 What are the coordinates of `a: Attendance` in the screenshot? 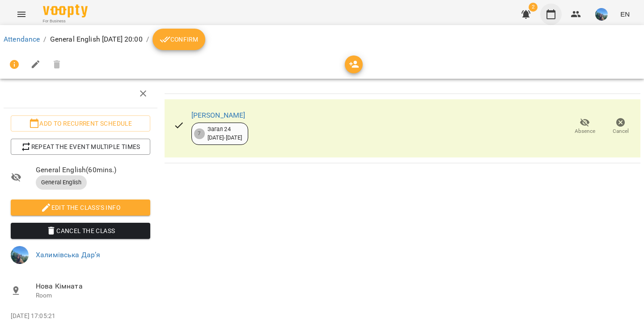 It's located at (21, 39).